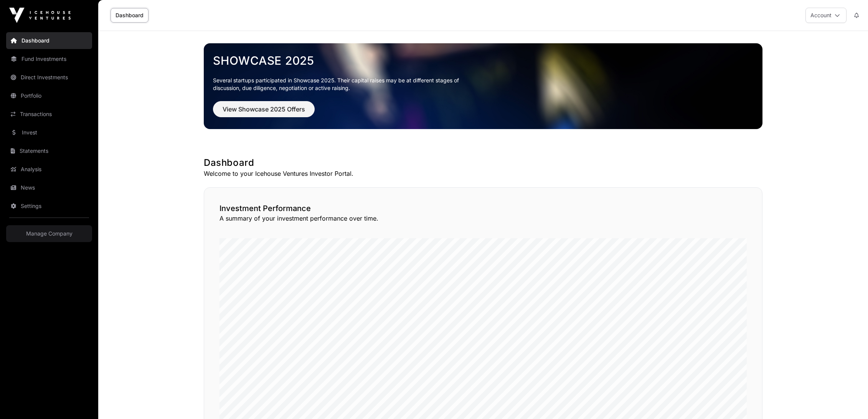  I want to click on a: Settings, so click(49, 206).